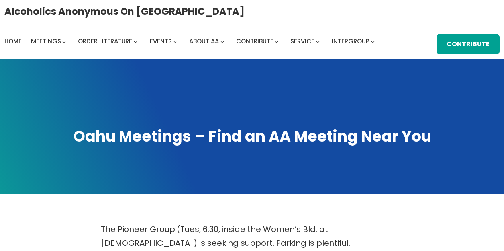 The width and height of the screenshot is (504, 251). Describe the element at coordinates (105, 41) in the screenshot. I see `span: Order Literature` at that location.